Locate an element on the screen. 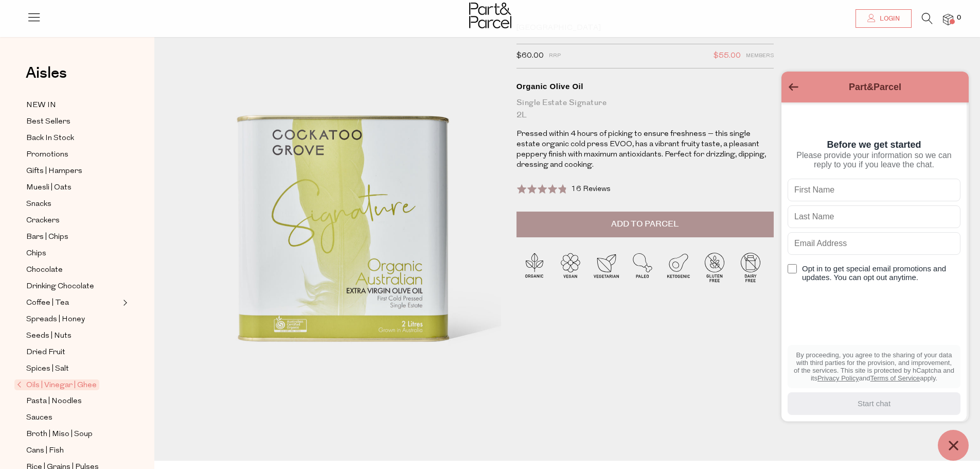 The height and width of the screenshot is (469, 980). a: Chips is located at coordinates (73, 253).